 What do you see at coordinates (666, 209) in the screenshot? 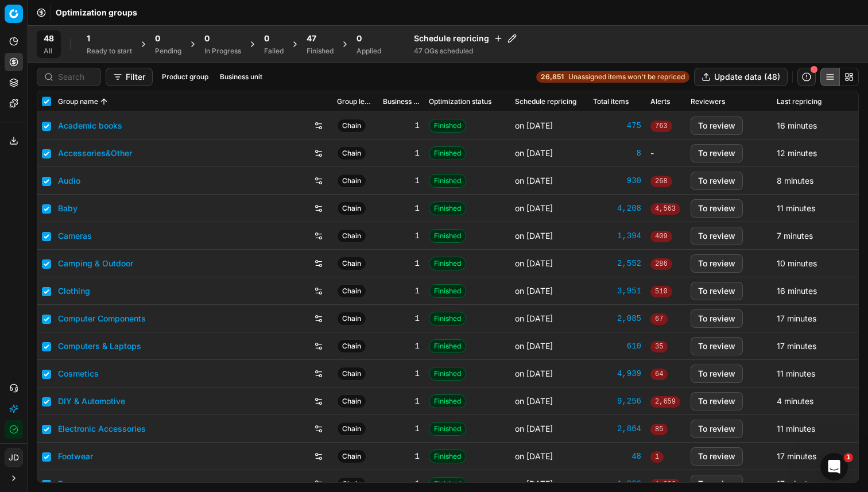
I see `span: 4,563` at bounding box center [666, 209].